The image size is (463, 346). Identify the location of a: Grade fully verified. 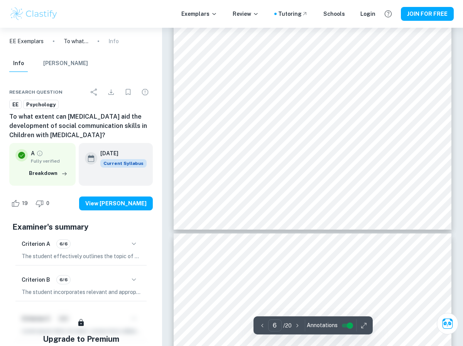
(40, 154).